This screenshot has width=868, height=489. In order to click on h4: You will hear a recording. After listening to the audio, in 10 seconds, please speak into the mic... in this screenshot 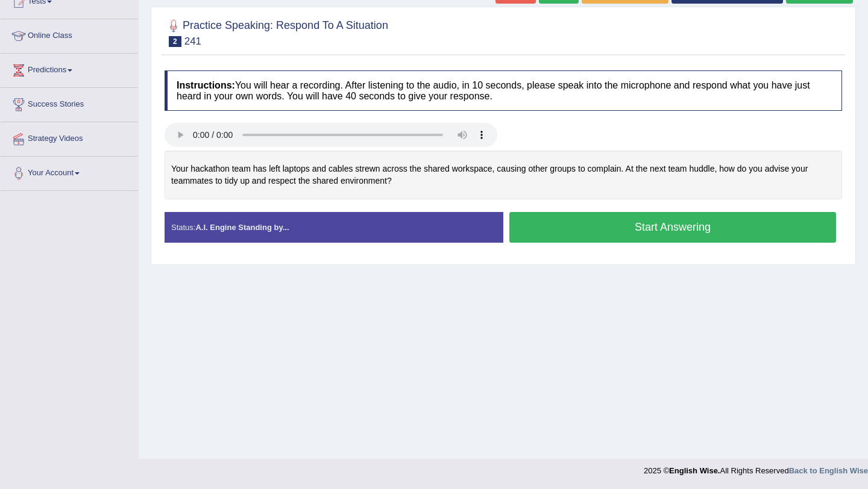, I will do `click(504, 90)`.